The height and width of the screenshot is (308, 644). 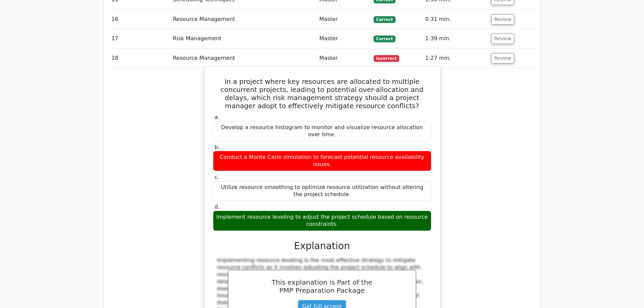 What do you see at coordinates (455, 39) in the screenshot?
I see `td: 1:39 min.` at bounding box center [455, 39].